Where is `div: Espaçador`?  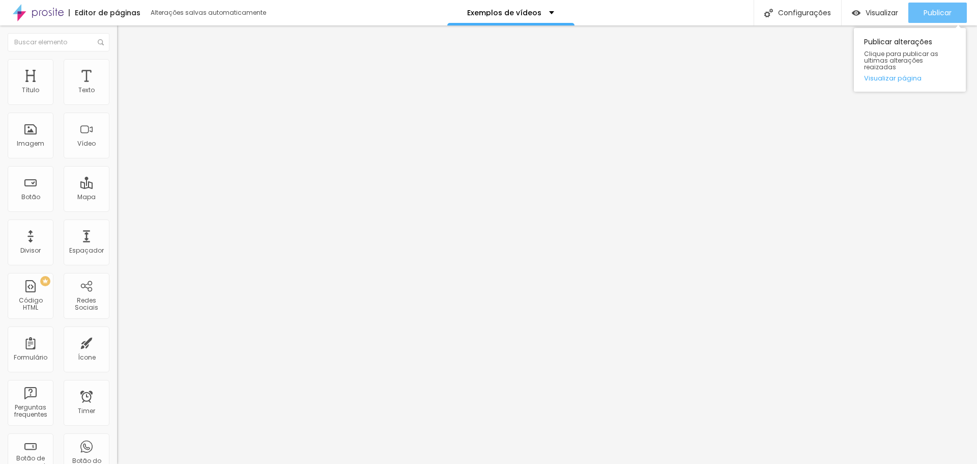
div: Espaçador is located at coordinates (87, 250).